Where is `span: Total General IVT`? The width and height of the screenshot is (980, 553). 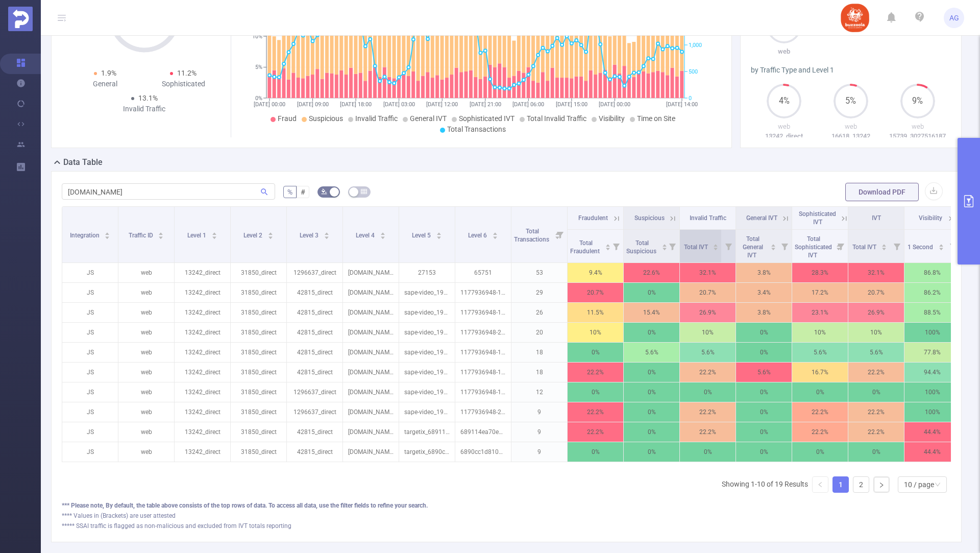
span: Total General IVT is located at coordinates (753, 247).